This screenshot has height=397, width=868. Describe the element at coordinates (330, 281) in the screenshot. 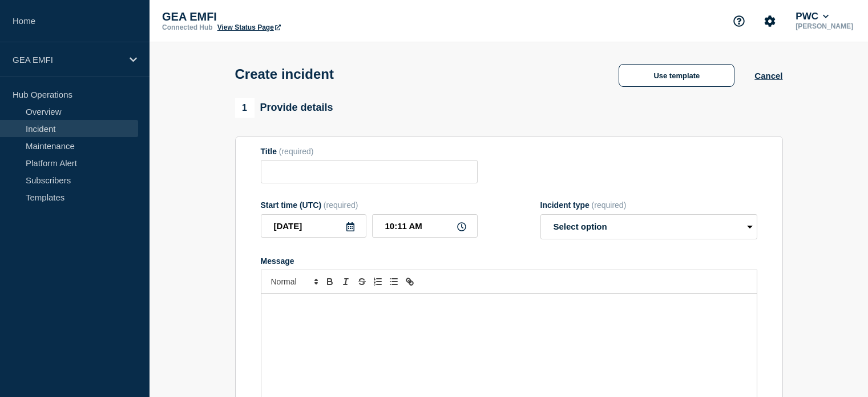

I see `button: Toggle bold text` at that location.